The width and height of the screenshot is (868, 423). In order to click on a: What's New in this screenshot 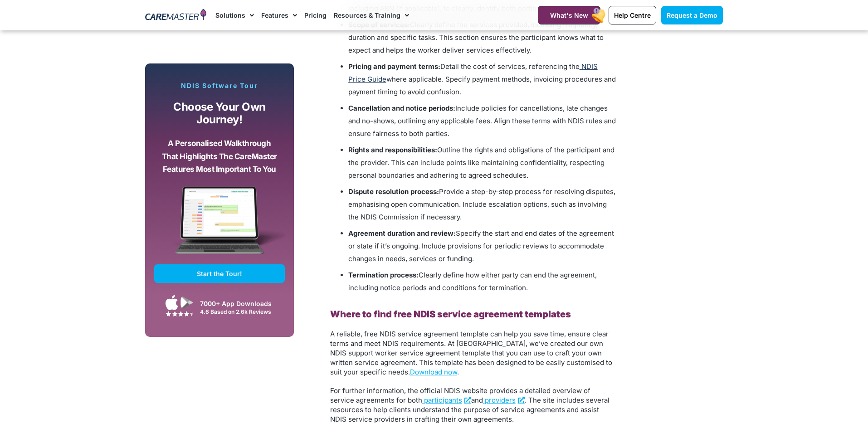, I will do `click(569, 15)`.